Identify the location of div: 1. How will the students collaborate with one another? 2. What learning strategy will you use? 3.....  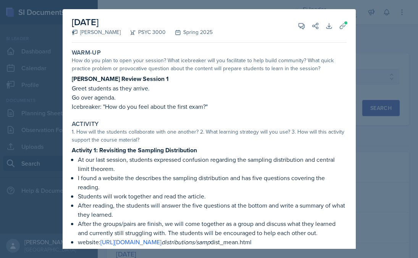
(209, 136).